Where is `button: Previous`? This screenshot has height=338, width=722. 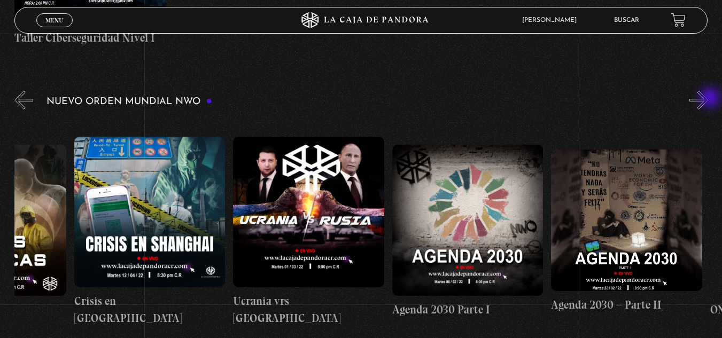 button: Previous is located at coordinates (24, 100).